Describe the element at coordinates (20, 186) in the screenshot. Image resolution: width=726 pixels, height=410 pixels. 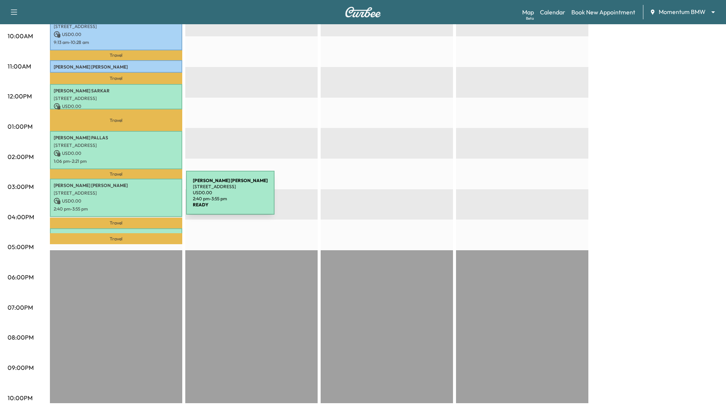
I see `p: 03:00PM` at that location.